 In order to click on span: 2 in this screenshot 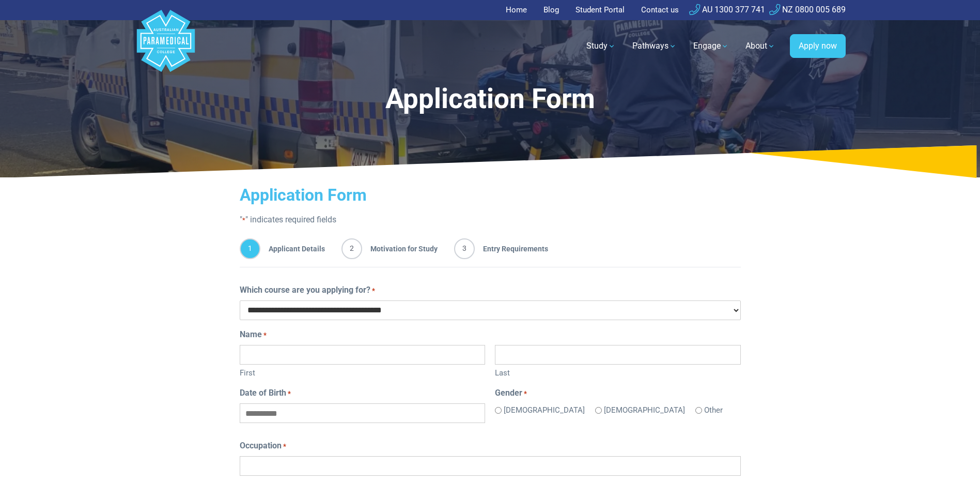, I will do `click(352, 248)`.